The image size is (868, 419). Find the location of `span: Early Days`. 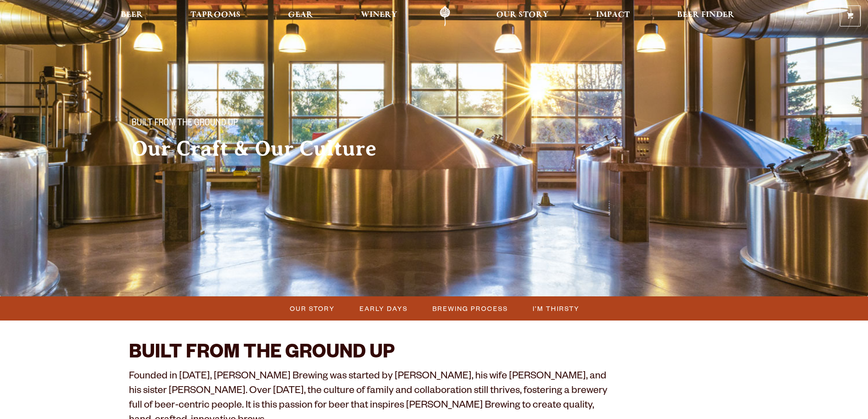

span: Early Days is located at coordinates (384, 308).